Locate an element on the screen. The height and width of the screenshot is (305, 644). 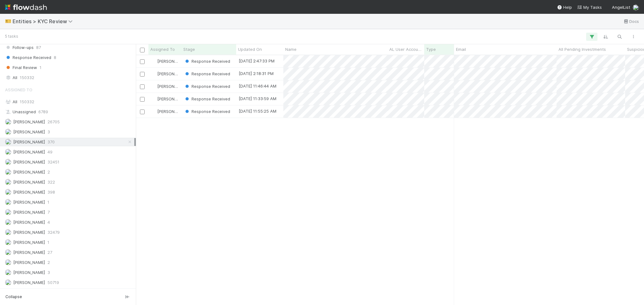
span: 7 is located at coordinates (48, 212).